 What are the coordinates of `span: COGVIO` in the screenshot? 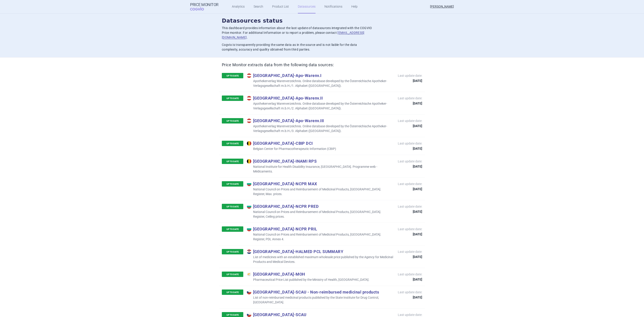 It's located at (200, 9).